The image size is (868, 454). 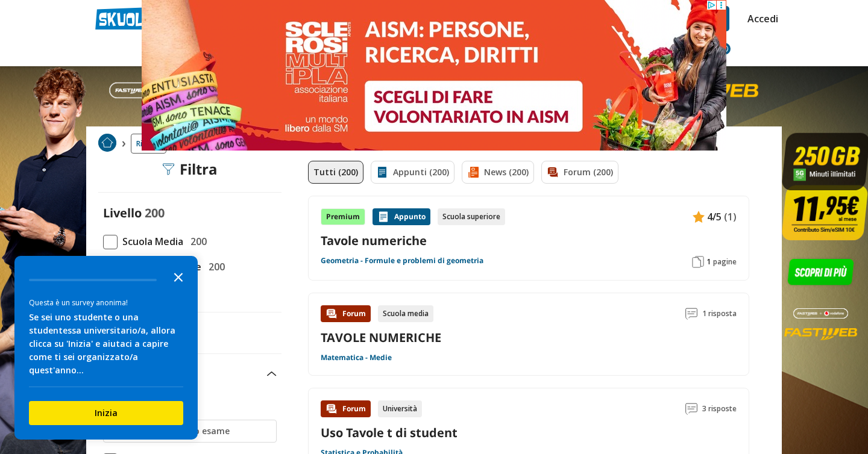 What do you see at coordinates (106, 302) in the screenshot?
I see `div: Questa è un survey anonima!` at bounding box center [106, 302].